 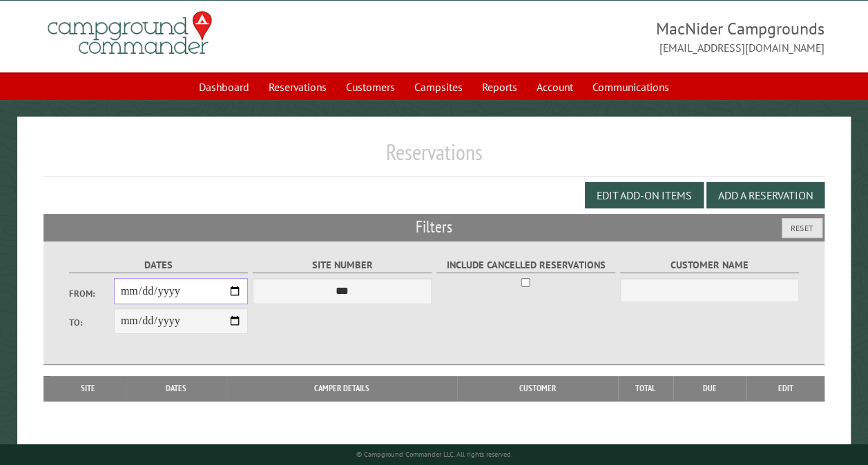 I want to click on img: Campground Commander, so click(x=130, y=33).